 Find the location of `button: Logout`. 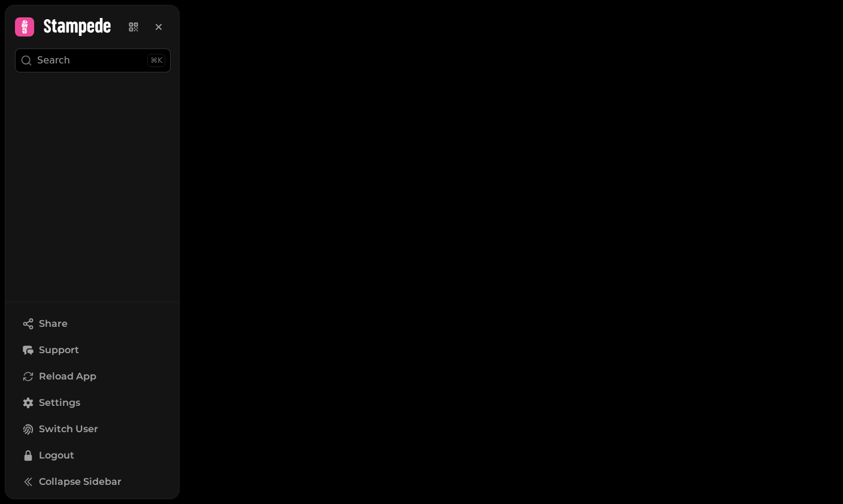

button: Logout is located at coordinates (93, 455).